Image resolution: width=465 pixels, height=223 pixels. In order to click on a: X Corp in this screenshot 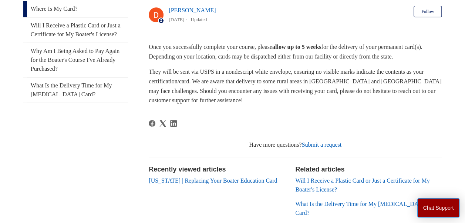, I will do `click(163, 123)`.